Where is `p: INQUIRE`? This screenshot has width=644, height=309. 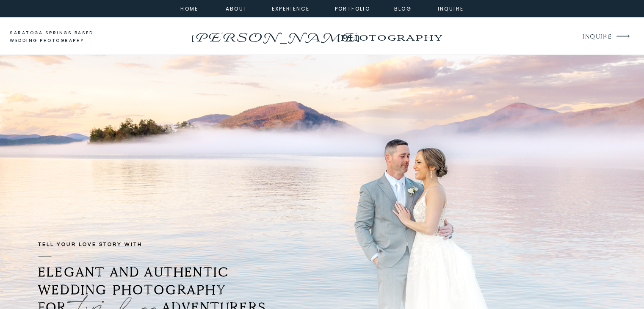 p: INQUIRE is located at coordinates (597, 37).